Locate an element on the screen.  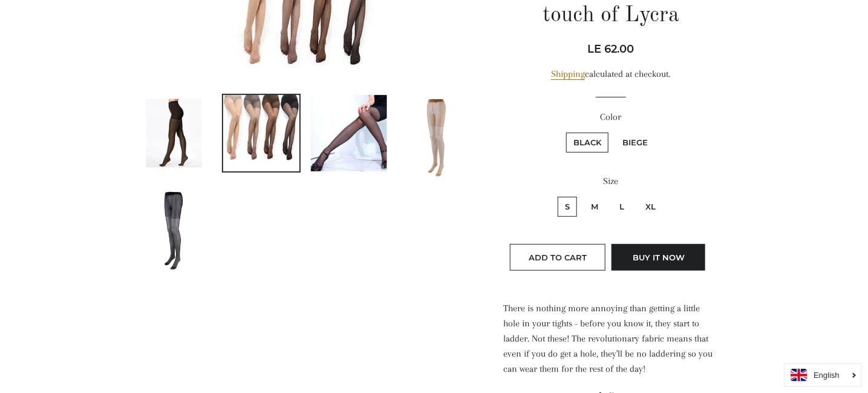
label: L is located at coordinates (622, 206).